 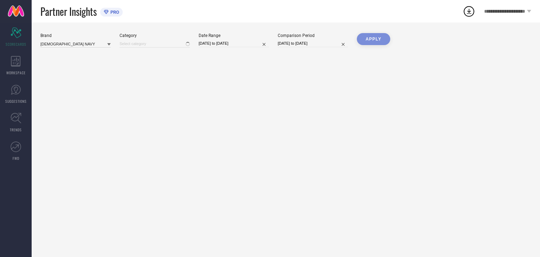 I want to click on div: Open download list, so click(x=469, y=11).